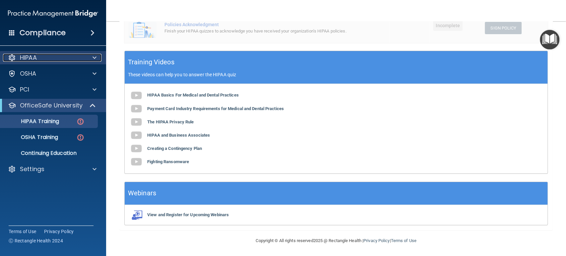 Image resolution: width=566 pixels, height=256 pixels. I want to click on a: HIPAA, so click(52, 58).